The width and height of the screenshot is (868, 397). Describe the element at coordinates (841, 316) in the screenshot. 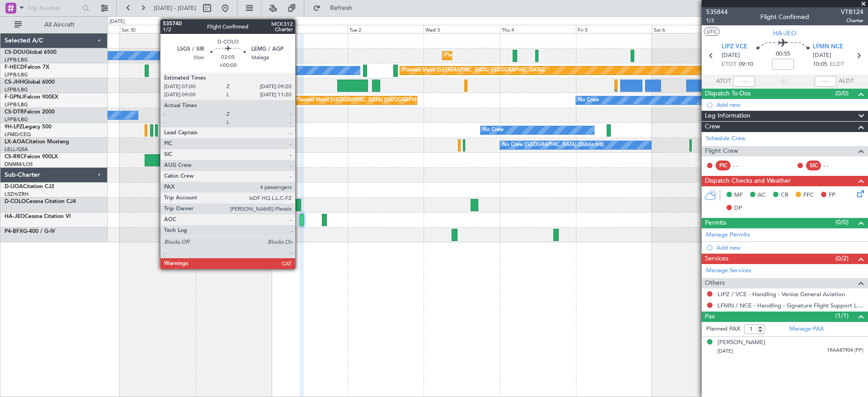

I see `span: (1/1)` at that location.